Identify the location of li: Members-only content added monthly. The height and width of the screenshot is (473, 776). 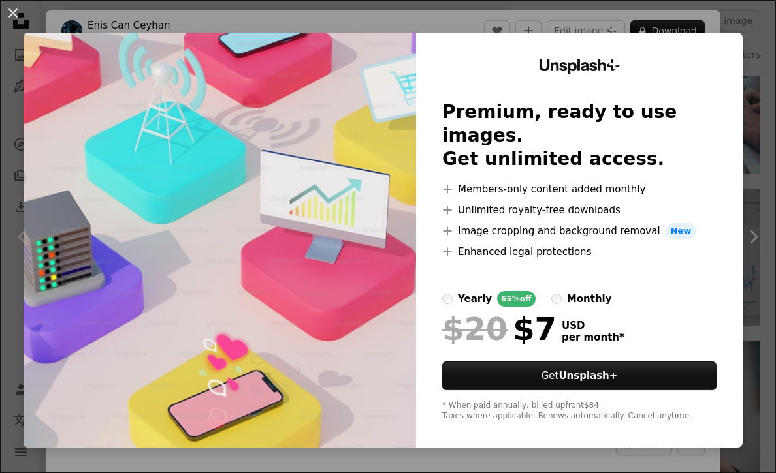
(579, 189).